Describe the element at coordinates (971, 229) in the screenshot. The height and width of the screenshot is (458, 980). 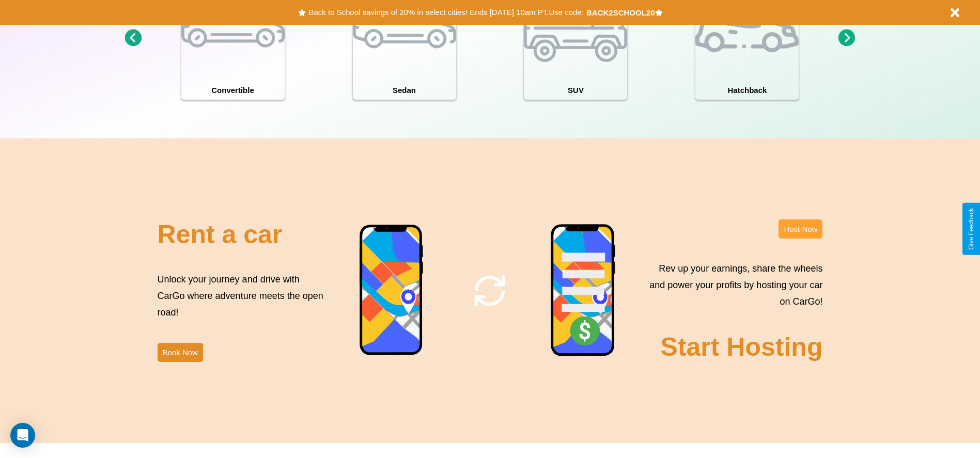
I see `div: Give Feedback` at that location.